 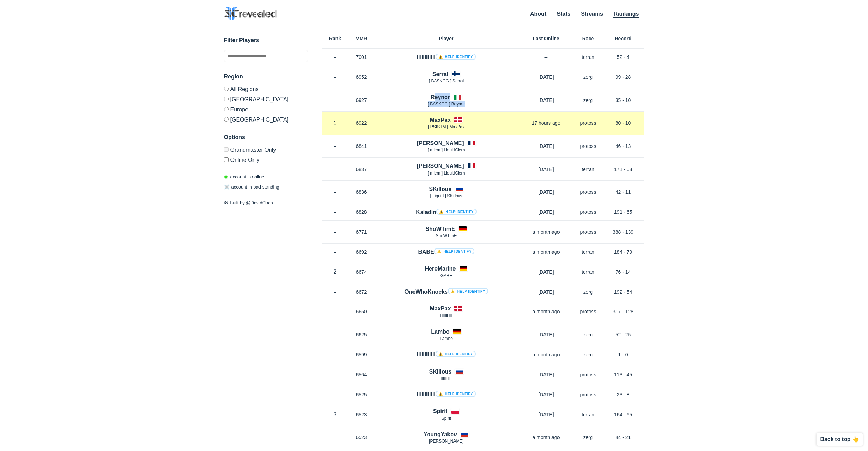 What do you see at coordinates (361, 334) in the screenshot?
I see `p: 6625` at bounding box center [361, 334].